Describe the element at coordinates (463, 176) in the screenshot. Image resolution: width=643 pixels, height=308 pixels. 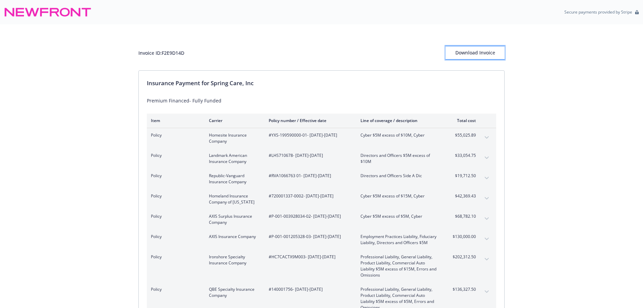
I see `span: $19,712.50` at that location.